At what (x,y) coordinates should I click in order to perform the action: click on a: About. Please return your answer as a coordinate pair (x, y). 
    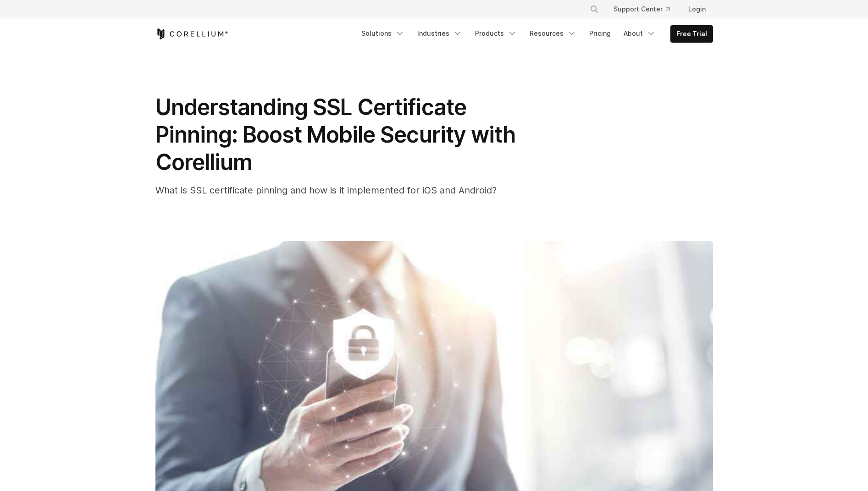
    Looking at the image, I should click on (640, 33).